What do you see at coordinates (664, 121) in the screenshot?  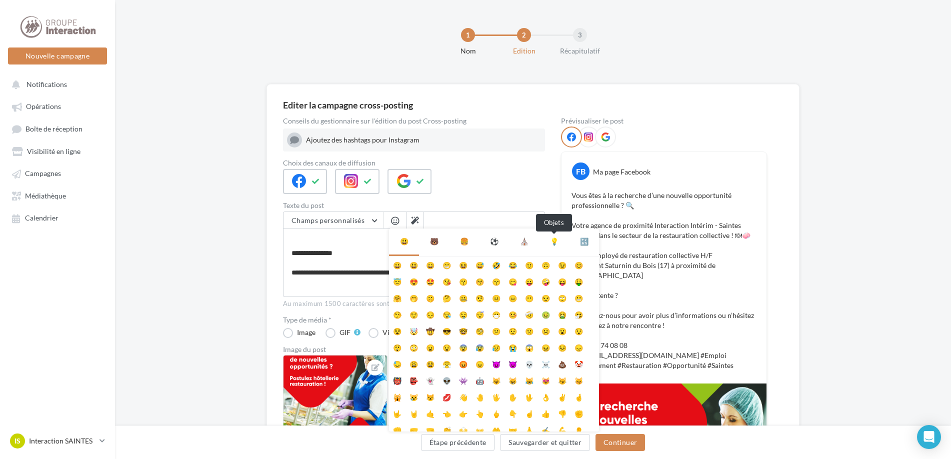 I see `div: Prévisualiser le post` at bounding box center [664, 121].